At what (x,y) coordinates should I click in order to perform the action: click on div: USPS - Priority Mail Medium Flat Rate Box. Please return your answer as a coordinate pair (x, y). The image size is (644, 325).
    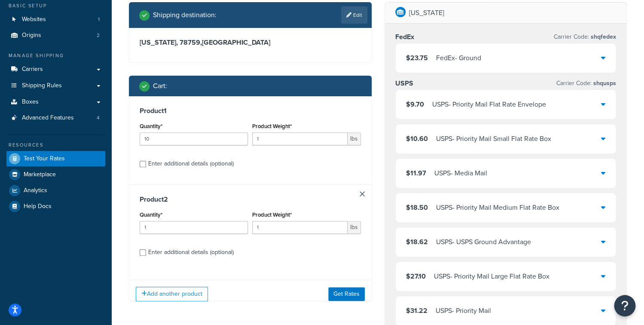
    Looking at the image, I should click on (498, 208).